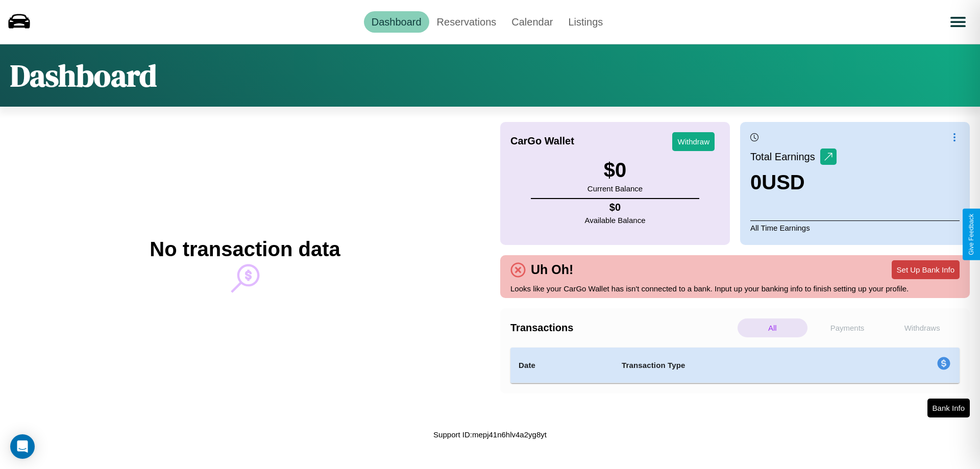  I want to click on h4: CarGo Wallet, so click(542, 141).